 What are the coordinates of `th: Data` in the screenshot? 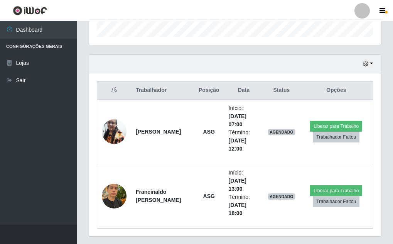 It's located at (244, 90).